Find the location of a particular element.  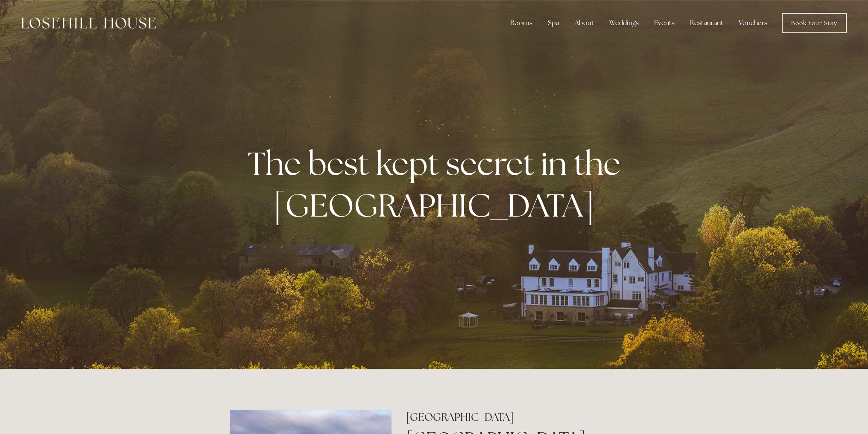

img: Losehill House is located at coordinates (88, 23).